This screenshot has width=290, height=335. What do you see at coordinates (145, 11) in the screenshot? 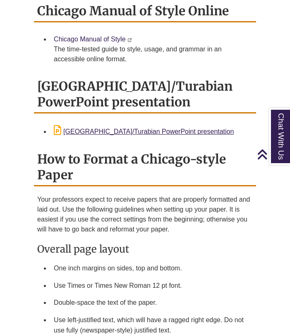
I see `h2: Chicago Manual of Style Online` at bounding box center [145, 11].